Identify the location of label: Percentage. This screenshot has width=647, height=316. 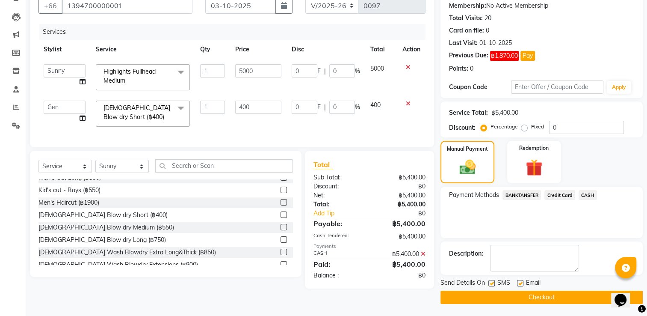
(505, 127).